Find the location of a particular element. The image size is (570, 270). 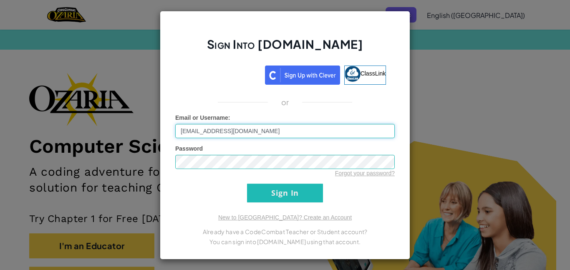

p: Already have a CodeCombat Teacher or Student account? is located at coordinates (285, 232).